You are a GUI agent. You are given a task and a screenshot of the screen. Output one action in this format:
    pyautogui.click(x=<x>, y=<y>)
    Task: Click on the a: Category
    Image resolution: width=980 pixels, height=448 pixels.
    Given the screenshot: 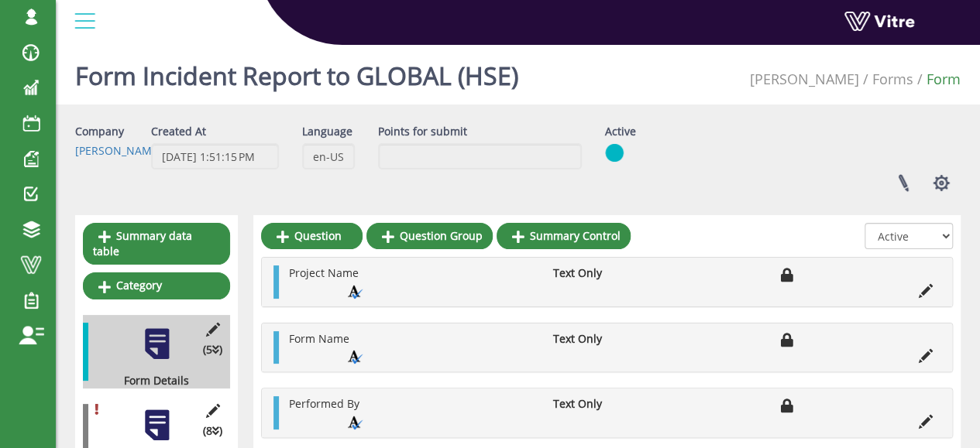 What is the action you would take?
    pyautogui.click(x=156, y=286)
    